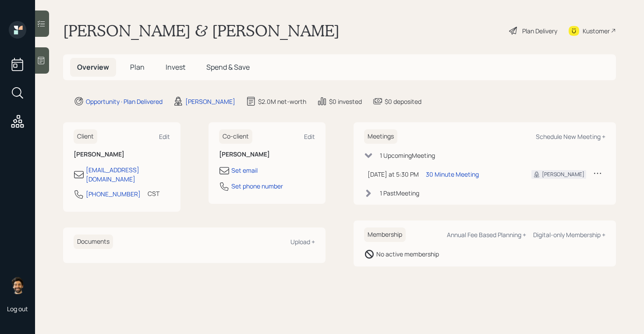 This screenshot has width=644, height=334. What do you see at coordinates (345, 101) in the screenshot?
I see `div: $0 invested` at bounding box center [345, 101].